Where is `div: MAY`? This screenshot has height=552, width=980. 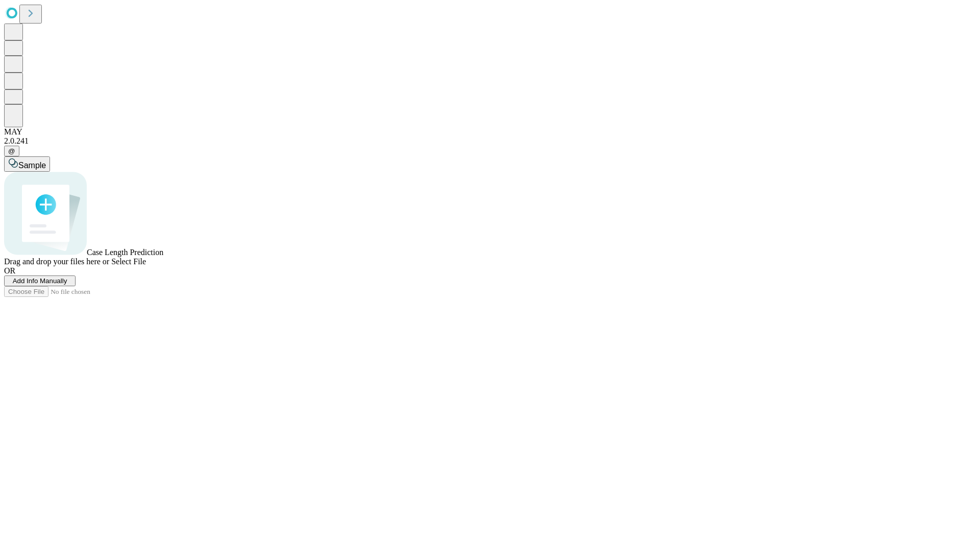 div: MAY is located at coordinates (490, 132).